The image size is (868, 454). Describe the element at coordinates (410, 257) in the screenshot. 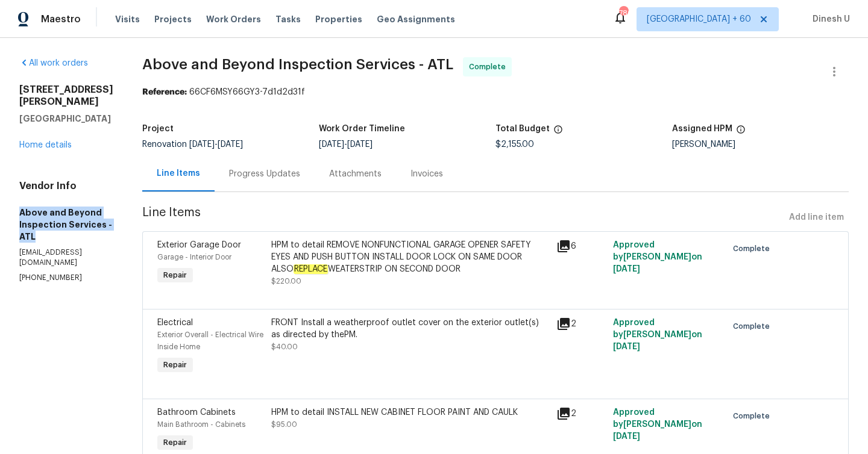

I see `div: HPM to detail REMOVE NONFUNCTIONAL GARAGE OPENER SAFETY EYES AND PUSH BUTTON INSTALL DOOR LOCK ON...` at that location.